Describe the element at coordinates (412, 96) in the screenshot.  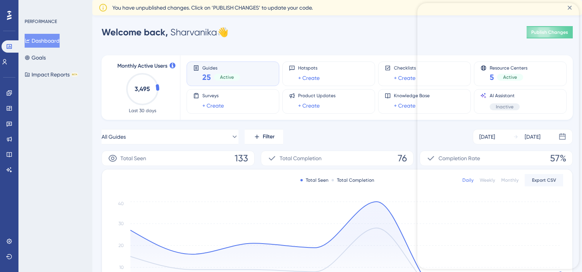
I see `span: Knowledge Base` at that location.